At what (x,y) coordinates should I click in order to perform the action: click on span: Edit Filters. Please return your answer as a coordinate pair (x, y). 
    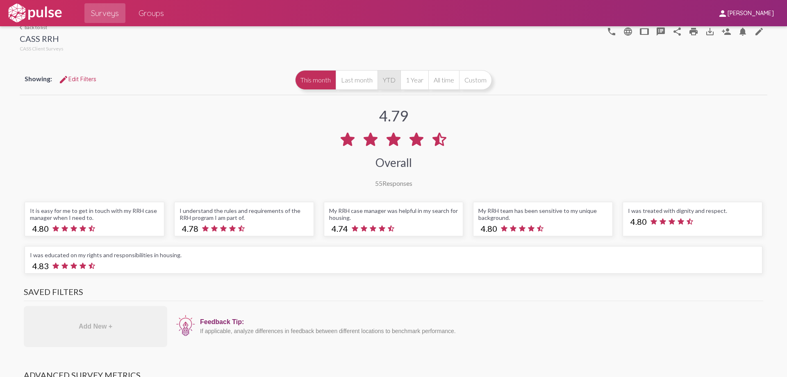
    Looking at the image, I should click on (78, 79).